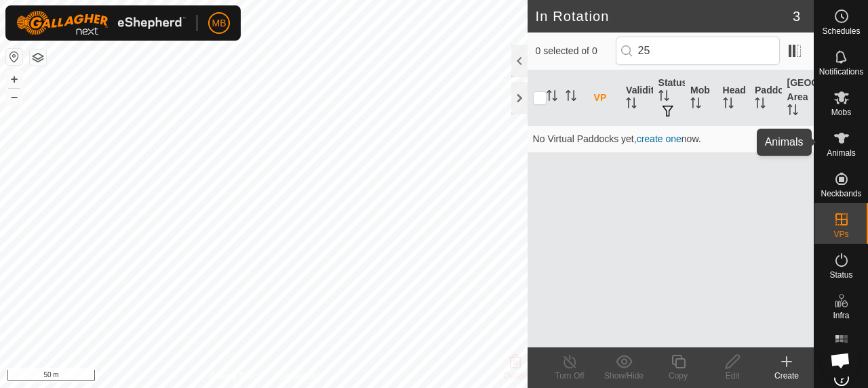 Image resolution: width=868 pixels, height=388 pixels. I want to click on span: Infra, so click(841, 316).